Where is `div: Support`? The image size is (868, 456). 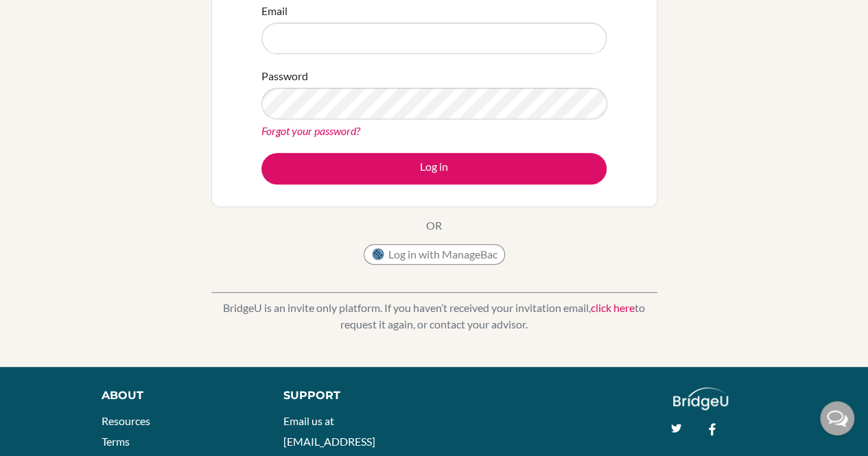
div: Support is located at coordinates (352, 396).